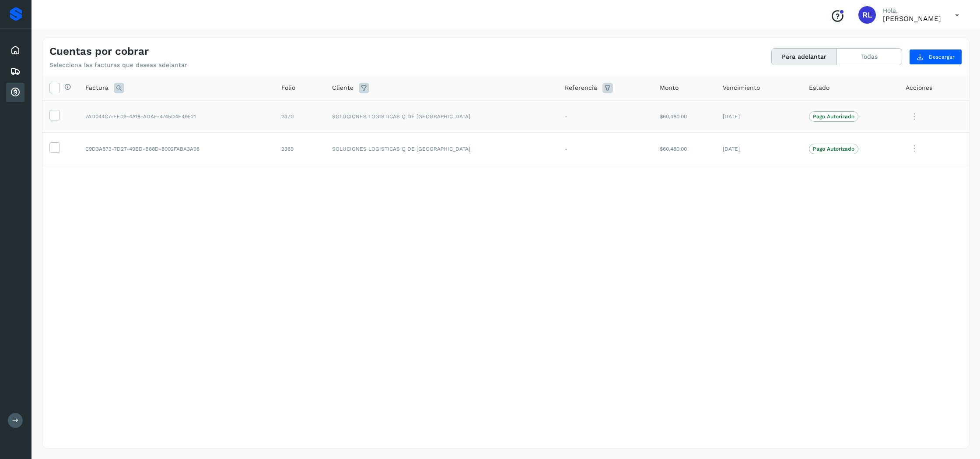 Image resolution: width=980 pixels, height=459 pixels. I want to click on div: Inicio, so click(16, 50).